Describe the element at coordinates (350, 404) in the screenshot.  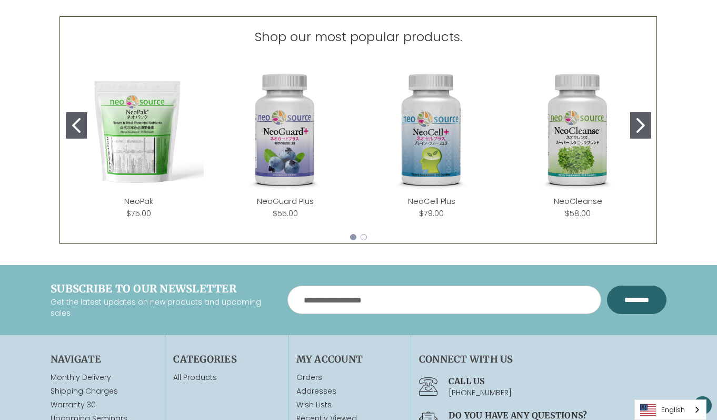
I see `a: Wish Lists` at that location.